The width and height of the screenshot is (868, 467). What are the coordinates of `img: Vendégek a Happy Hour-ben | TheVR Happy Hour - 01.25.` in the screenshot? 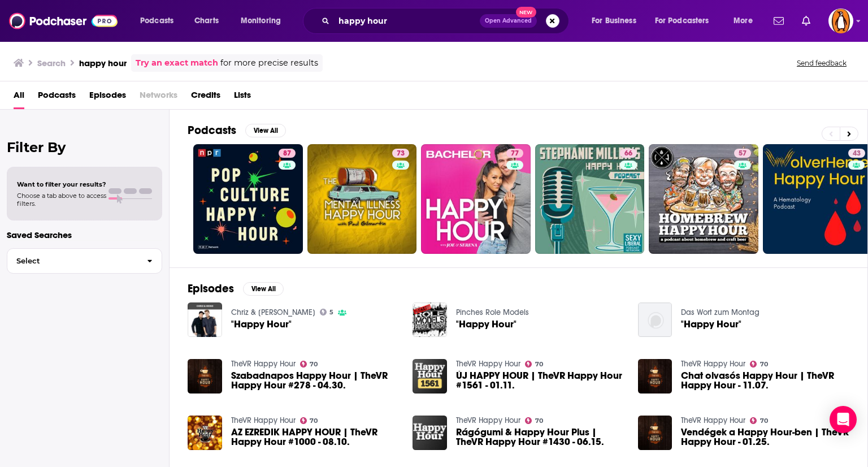 It's located at (655, 433).